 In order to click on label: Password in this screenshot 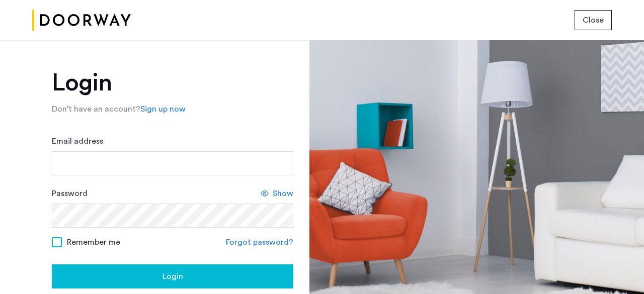, I will do `click(70, 194)`.